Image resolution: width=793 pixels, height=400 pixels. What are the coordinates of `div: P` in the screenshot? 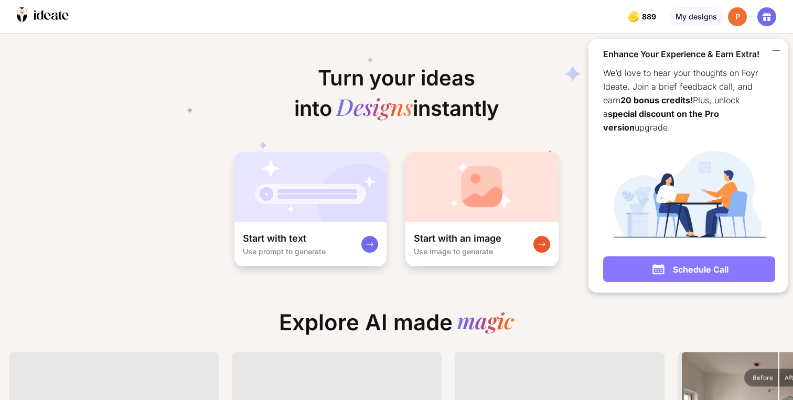 It's located at (738, 17).